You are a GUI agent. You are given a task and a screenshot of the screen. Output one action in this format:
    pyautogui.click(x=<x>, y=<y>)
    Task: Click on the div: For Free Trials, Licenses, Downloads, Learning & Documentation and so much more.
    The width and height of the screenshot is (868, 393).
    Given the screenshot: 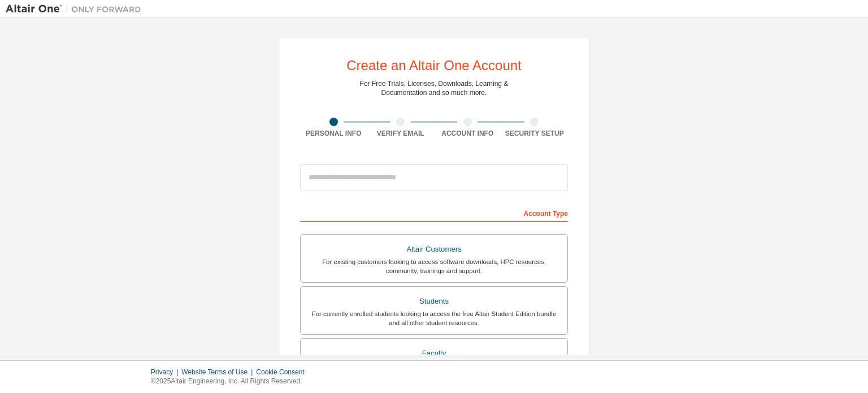 What is the action you would take?
    pyautogui.click(x=434, y=88)
    